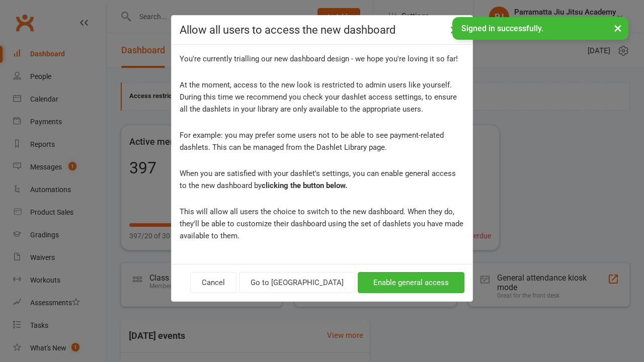 This screenshot has width=644, height=362. What do you see at coordinates (322, 97) in the screenshot?
I see `div: At the moment, access to the new look is restricted to admin users like yourself. During this tim...` at bounding box center [322, 97].